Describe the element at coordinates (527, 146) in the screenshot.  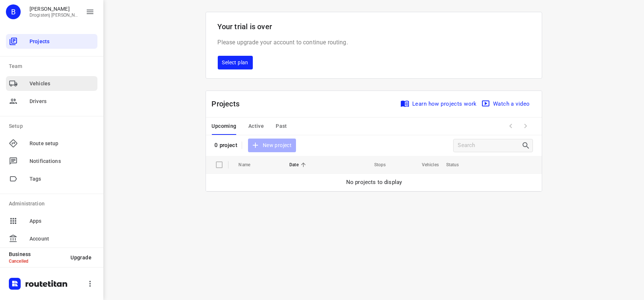
I see `div: Search` at that location.